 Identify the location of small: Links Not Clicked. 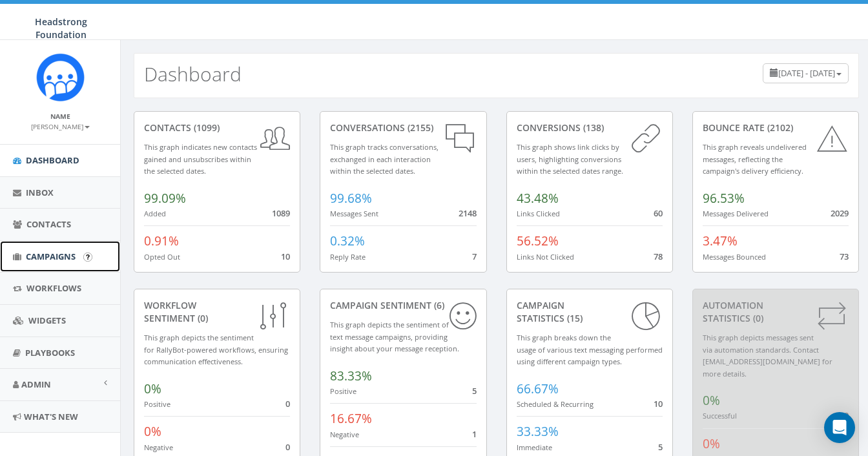
(545, 257).